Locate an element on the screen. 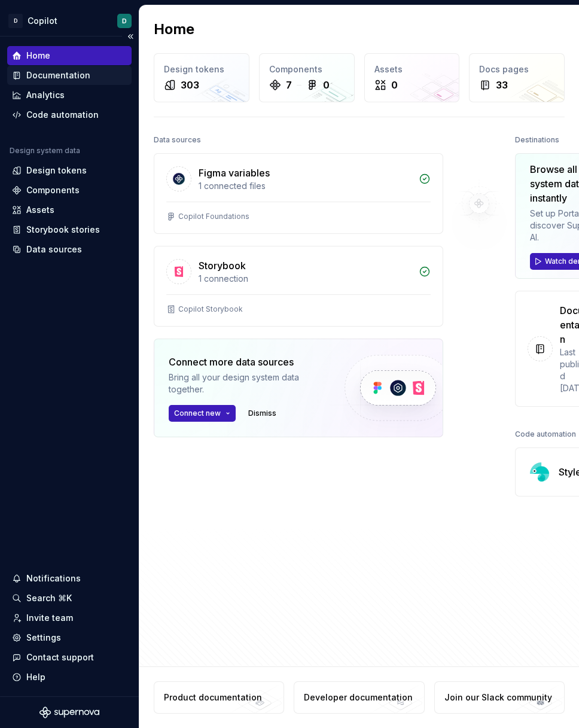 This screenshot has height=728, width=579. div: Figma variables is located at coordinates (234, 173).